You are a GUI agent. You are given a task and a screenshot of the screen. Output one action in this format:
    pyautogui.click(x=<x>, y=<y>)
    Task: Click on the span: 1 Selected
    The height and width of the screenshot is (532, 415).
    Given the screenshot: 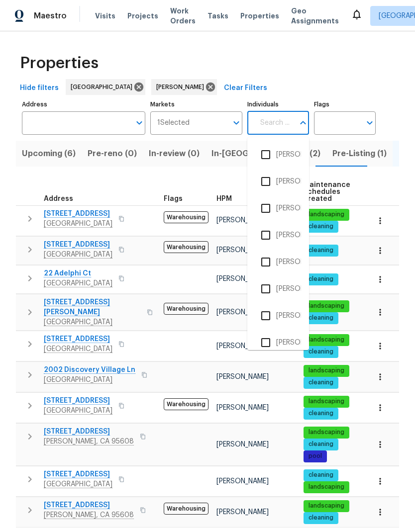 What is the action you would take?
    pyautogui.click(x=173, y=123)
    